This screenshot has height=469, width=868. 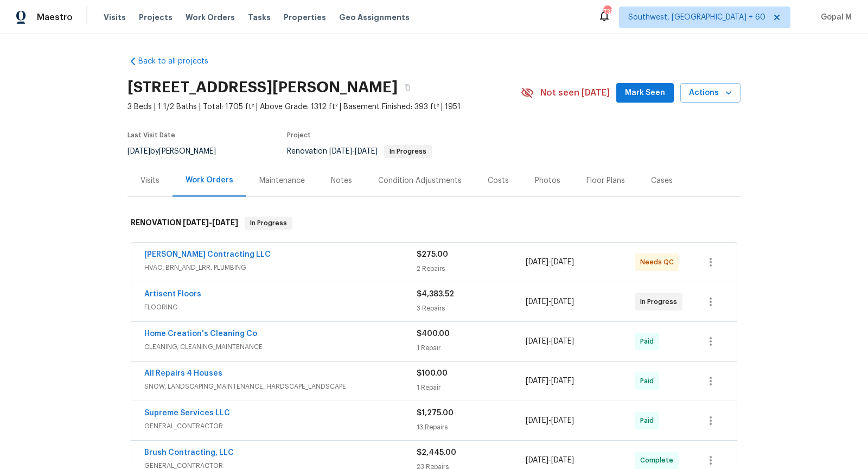 I want to click on a: Home Creation's Cleaning Co, so click(x=200, y=333).